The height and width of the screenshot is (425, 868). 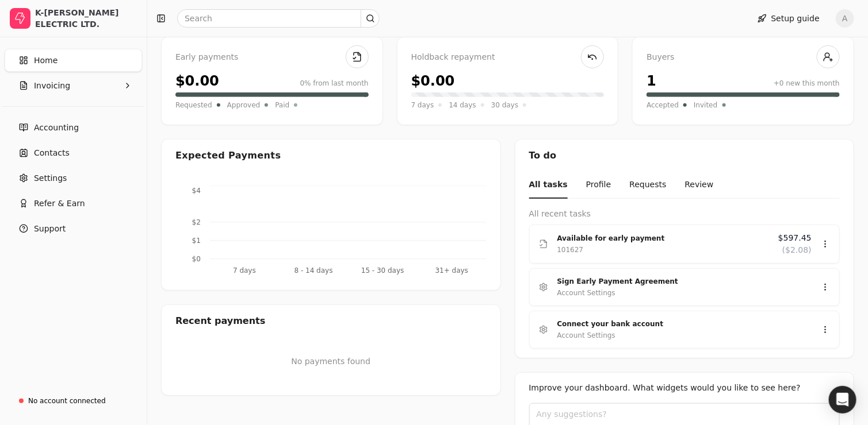 What do you see at coordinates (245, 271) in the screenshot?
I see `tspan: 7 days` at bounding box center [245, 271].